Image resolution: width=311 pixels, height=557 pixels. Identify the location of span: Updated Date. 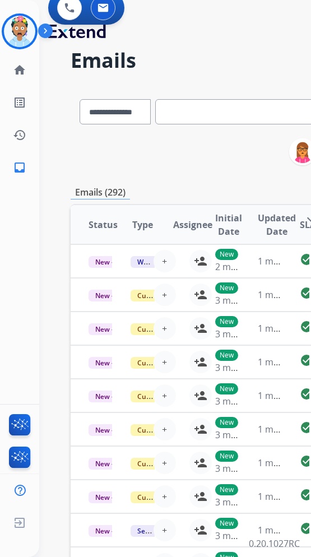
(277, 225).